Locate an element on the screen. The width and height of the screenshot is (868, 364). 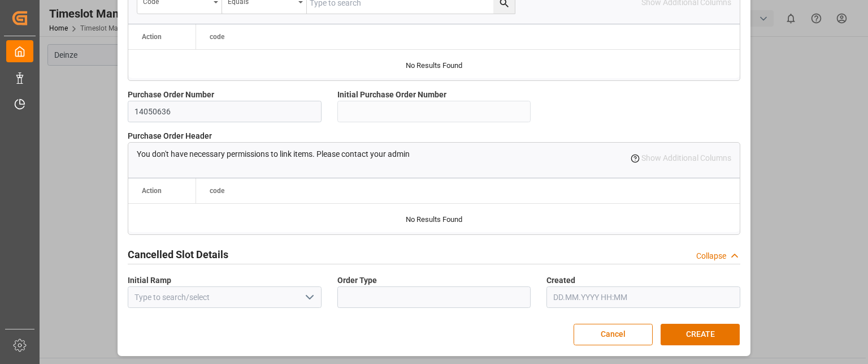
span: Created is located at coordinates (561, 280).